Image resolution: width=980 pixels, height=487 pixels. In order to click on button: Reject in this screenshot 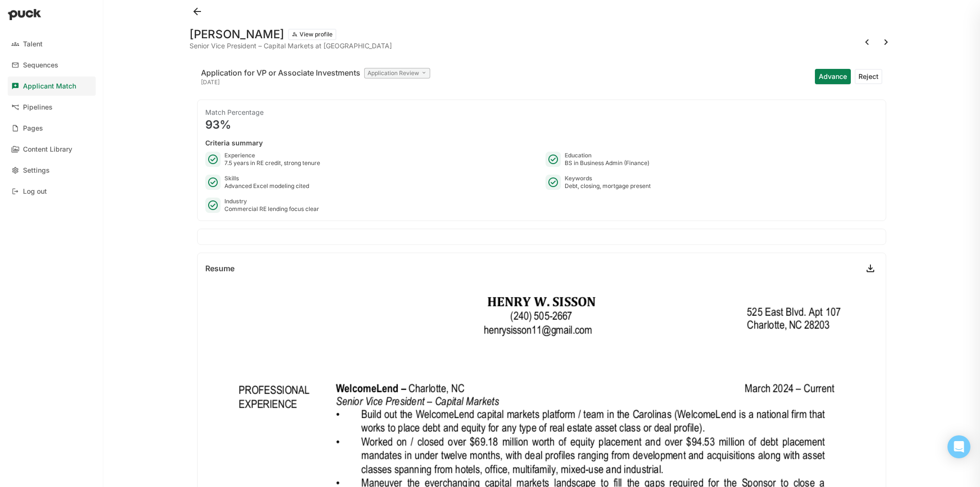, I will do `click(869, 76)`.